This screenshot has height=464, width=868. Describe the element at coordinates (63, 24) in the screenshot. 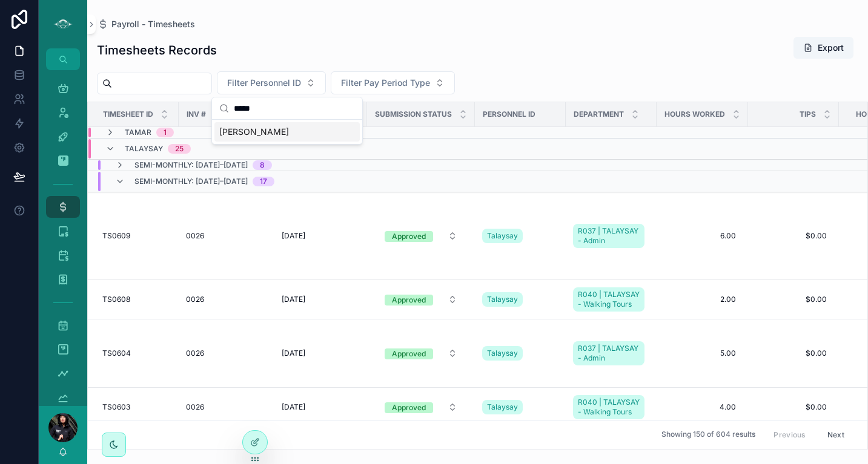

I see `img: App logo` at that location.